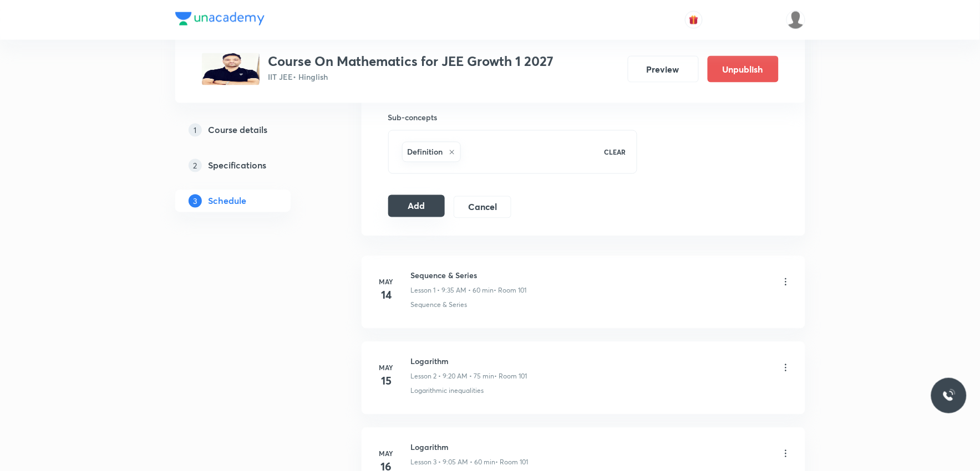  I want to click on p: 3, so click(195, 201).